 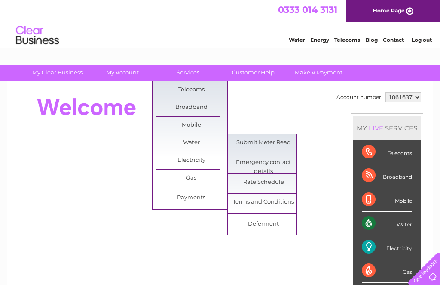 What do you see at coordinates (393, 40) in the screenshot?
I see `a: Contact` at bounding box center [393, 40].